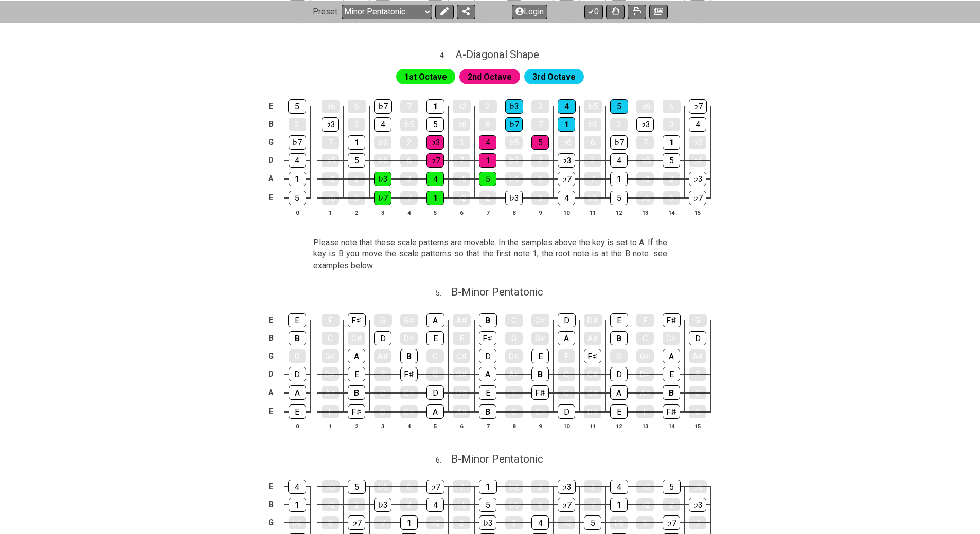  I want to click on span: B - Minor Pentatonic, so click(496, 292).